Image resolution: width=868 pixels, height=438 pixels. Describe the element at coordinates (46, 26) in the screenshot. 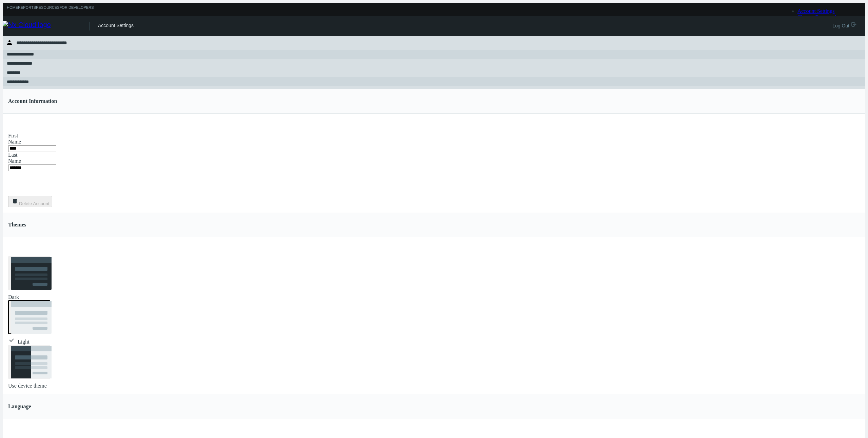

I see `img: Nx Cloud logo` at that location.